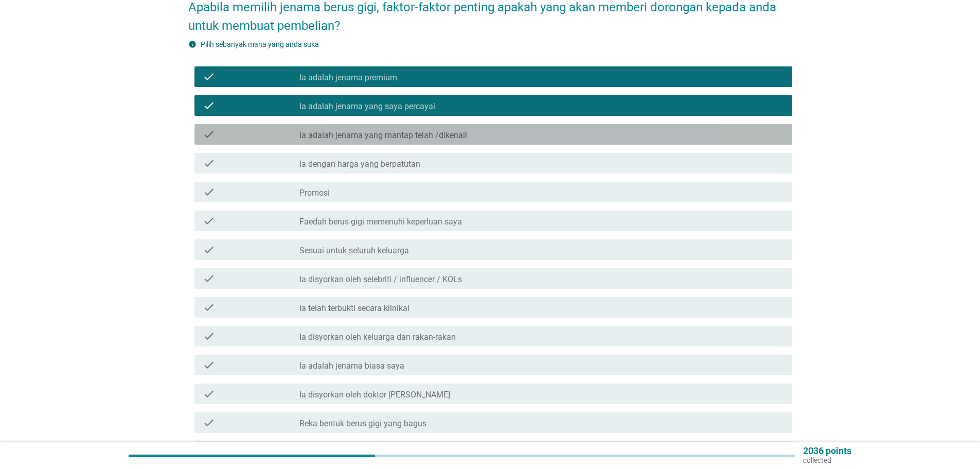  I want to click on label: Sesuai untuk seluruh keluarga, so click(354, 251).